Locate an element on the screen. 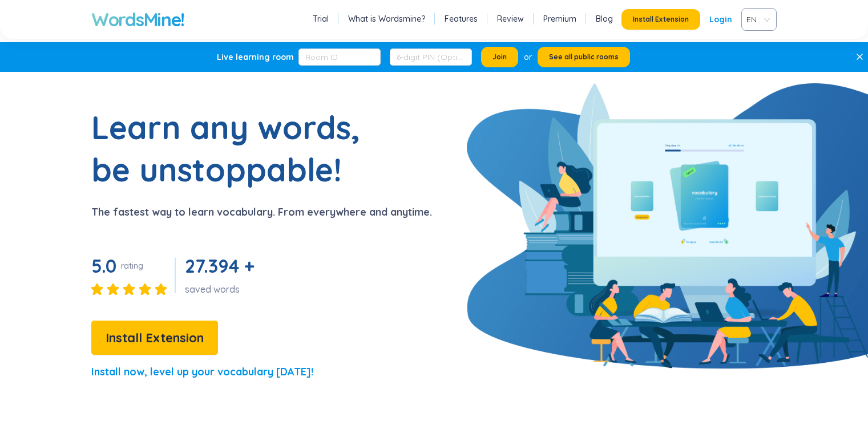 Image resolution: width=868 pixels, height=421 pixels. input: 6-digit PIN (Optional) is located at coordinates (431, 57).